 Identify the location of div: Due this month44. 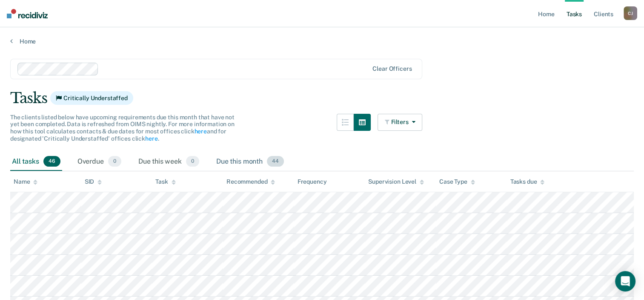
(250, 162).